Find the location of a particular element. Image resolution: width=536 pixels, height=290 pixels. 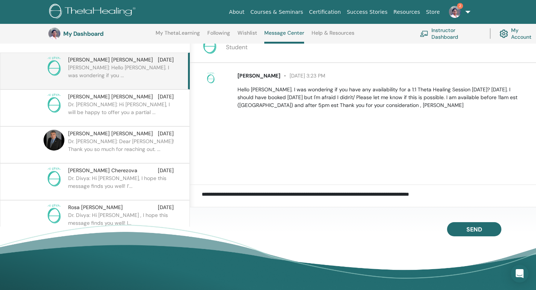

a: Success Stories is located at coordinates (367, 12).